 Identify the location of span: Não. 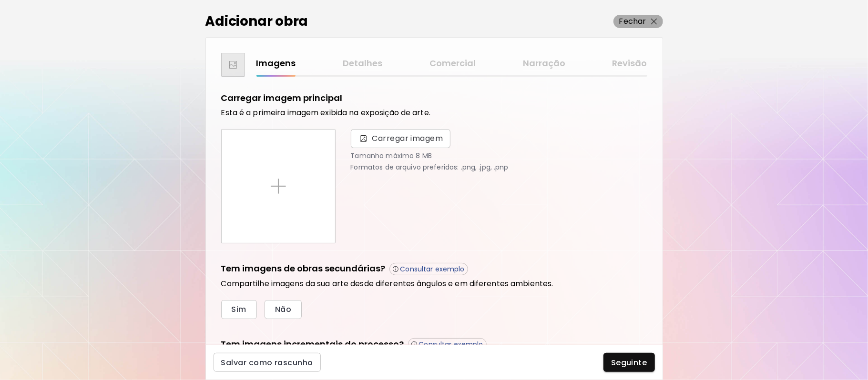
(283, 309).